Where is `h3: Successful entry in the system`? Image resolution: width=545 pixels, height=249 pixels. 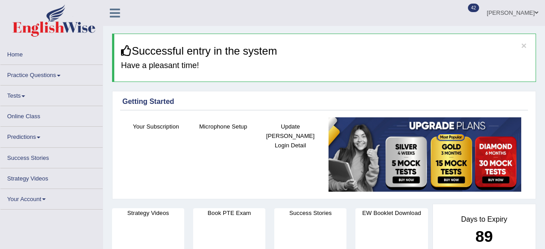
h3: Successful entry in the system is located at coordinates (325, 51).